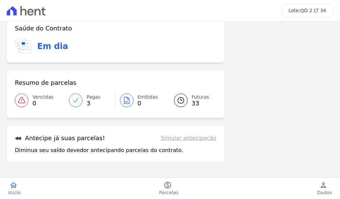 Image resolution: width=340 pixels, height=199 pixels. Describe the element at coordinates (14, 185) in the screenshot. I see `i: home` at that location.